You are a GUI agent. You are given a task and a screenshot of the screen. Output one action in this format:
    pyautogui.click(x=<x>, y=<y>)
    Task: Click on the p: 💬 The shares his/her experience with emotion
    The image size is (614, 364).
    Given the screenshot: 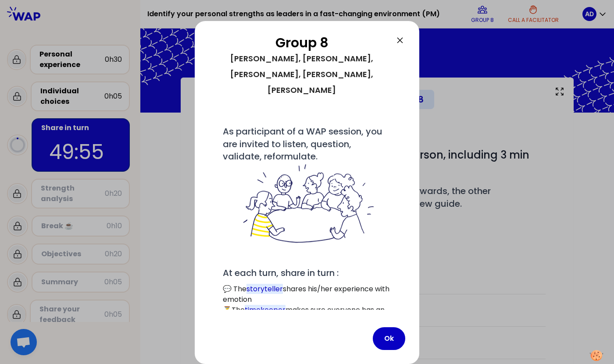 What is the action you would take?
    pyautogui.click(x=307, y=294)
    